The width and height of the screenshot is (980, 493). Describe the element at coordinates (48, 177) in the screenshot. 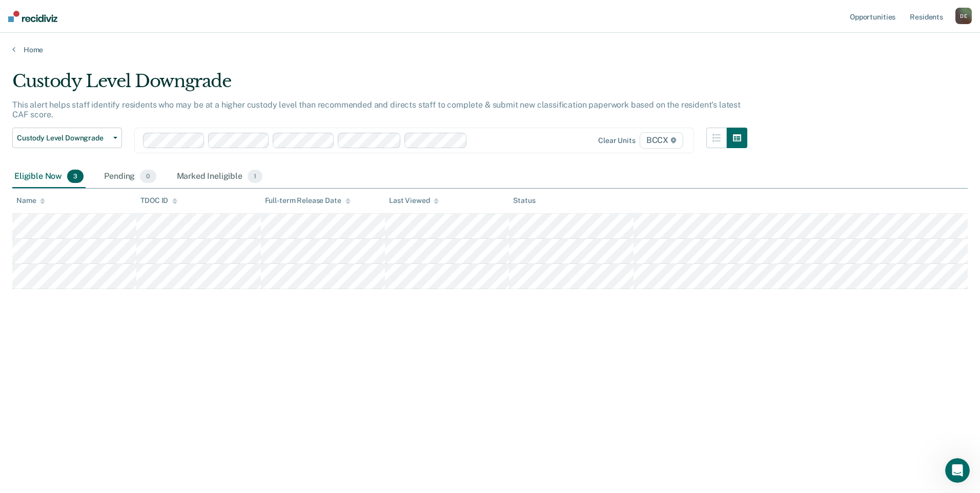

I see `div: Eligible Now3` at that location.